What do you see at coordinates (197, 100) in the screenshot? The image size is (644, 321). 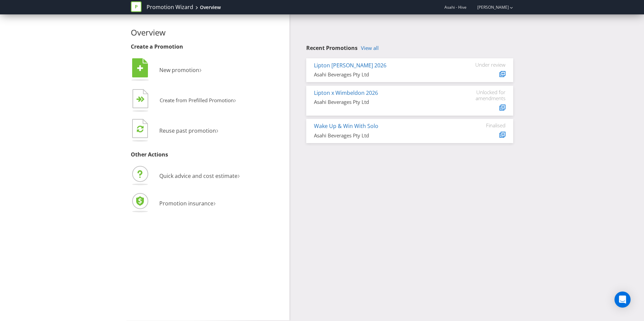 I see `span: Create from Prefilled Promotion` at bounding box center [197, 100].